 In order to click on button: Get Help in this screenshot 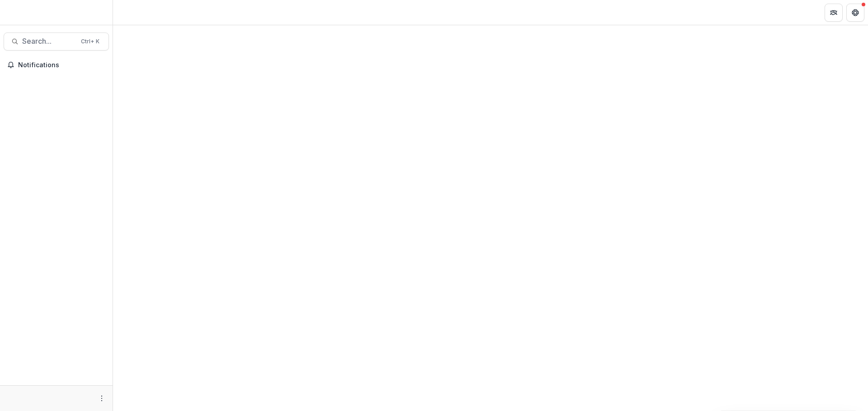, I will do `click(855, 13)`.